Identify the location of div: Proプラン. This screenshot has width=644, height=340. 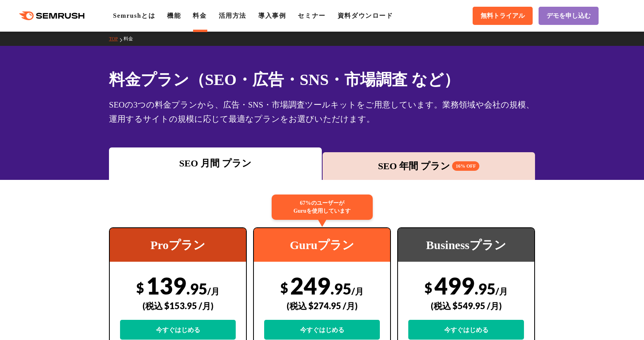
(178, 244).